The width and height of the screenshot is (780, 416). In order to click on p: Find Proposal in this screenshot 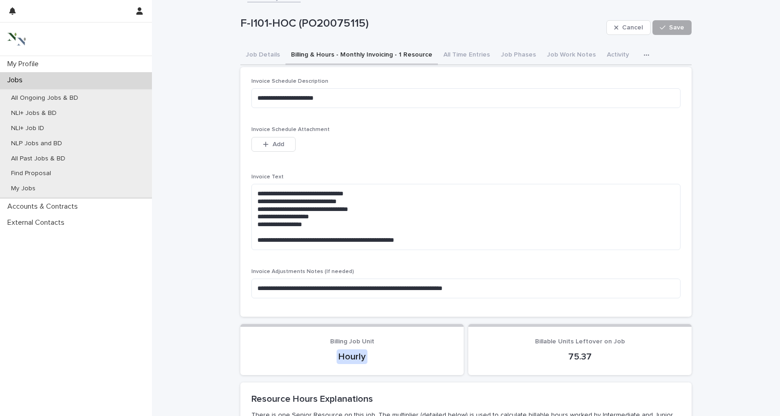, I will do `click(31, 173)`.